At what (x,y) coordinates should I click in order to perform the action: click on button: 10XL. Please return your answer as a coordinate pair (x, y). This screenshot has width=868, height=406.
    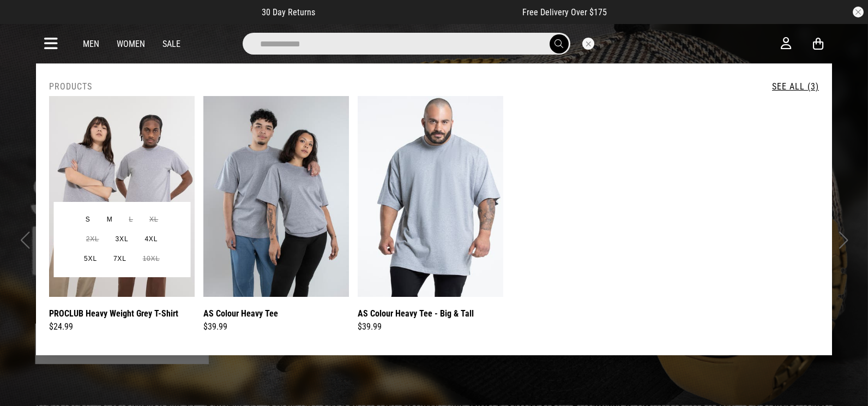
    Looking at the image, I should click on (151, 259).